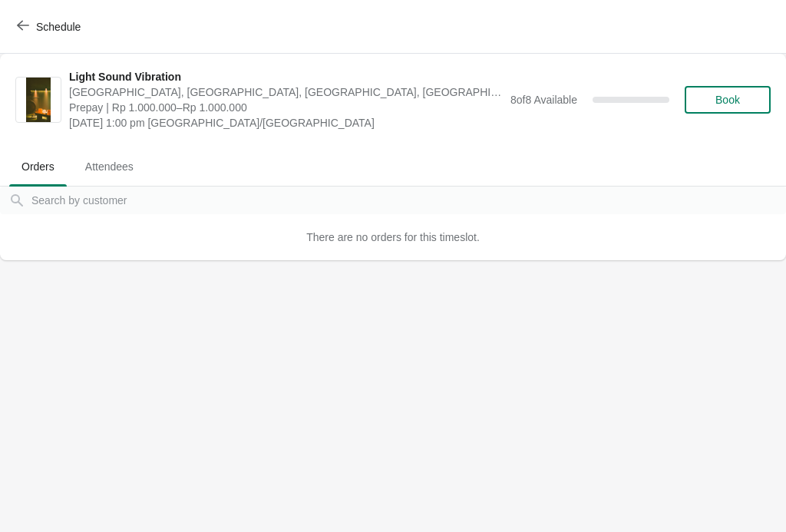 Image resolution: width=786 pixels, height=532 pixels. I want to click on button: Schedule, so click(49, 27).